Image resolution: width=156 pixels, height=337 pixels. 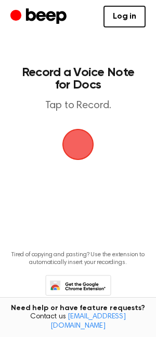 What do you see at coordinates (124, 17) in the screenshot?
I see `a: Log in` at bounding box center [124, 17].